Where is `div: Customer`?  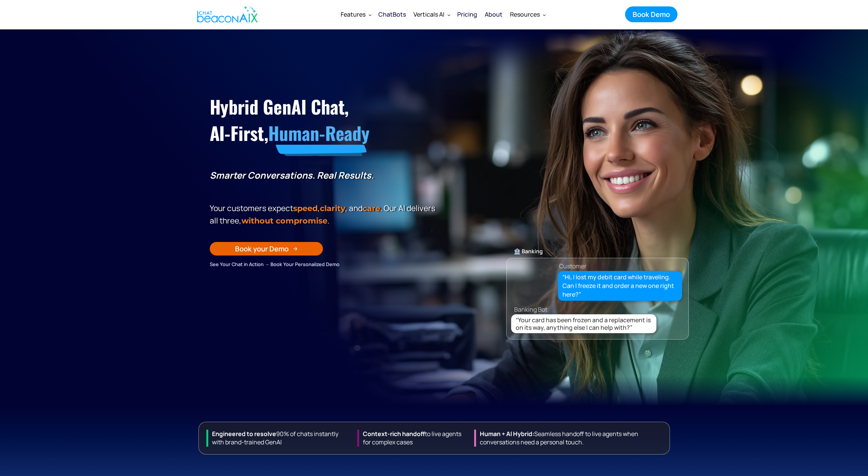 div: Customer is located at coordinates (573, 266).